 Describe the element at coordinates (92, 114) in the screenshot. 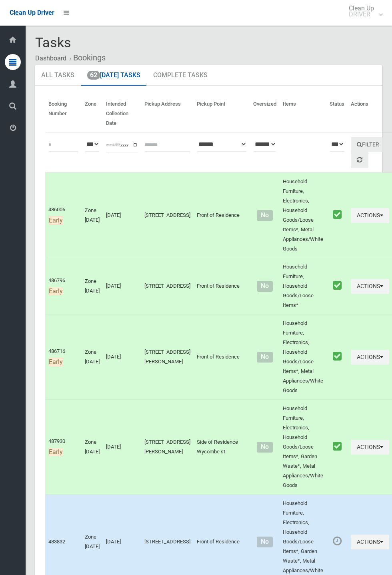

I see `th: Zone` at that location.